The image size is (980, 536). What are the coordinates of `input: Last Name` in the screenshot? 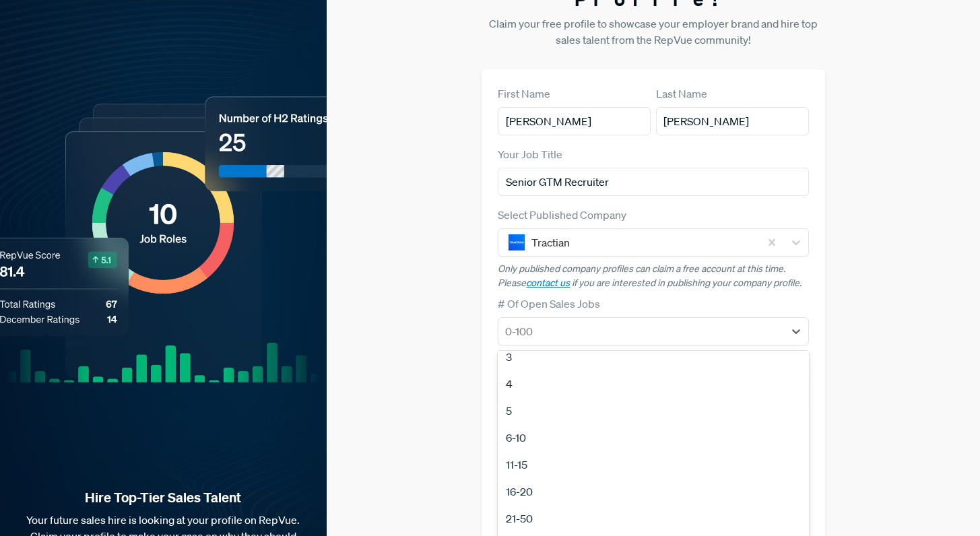 It's located at (732, 121).